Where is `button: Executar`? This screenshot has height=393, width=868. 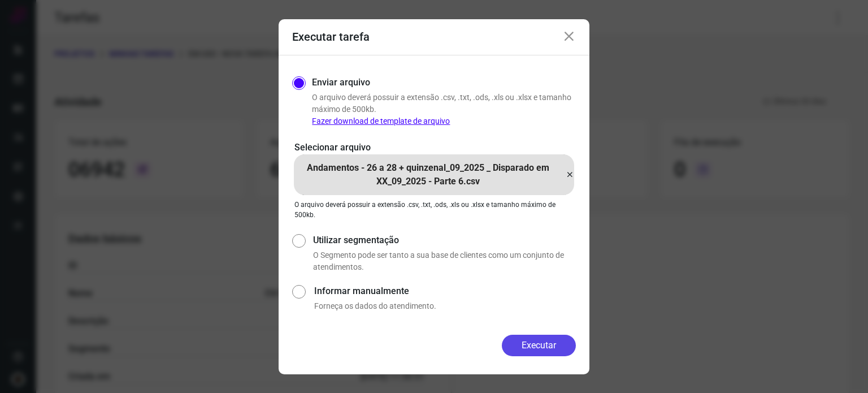 button: Executar is located at coordinates (539, 346).